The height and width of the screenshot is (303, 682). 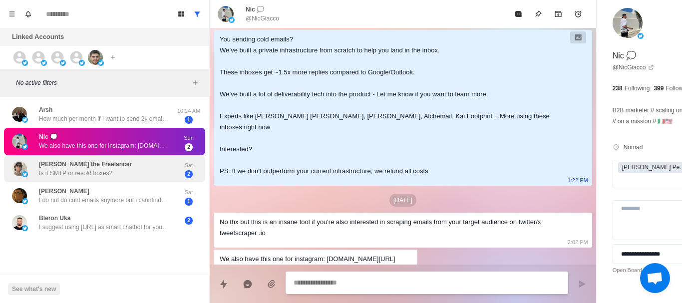 I want to click on button: Add media, so click(x=272, y=284).